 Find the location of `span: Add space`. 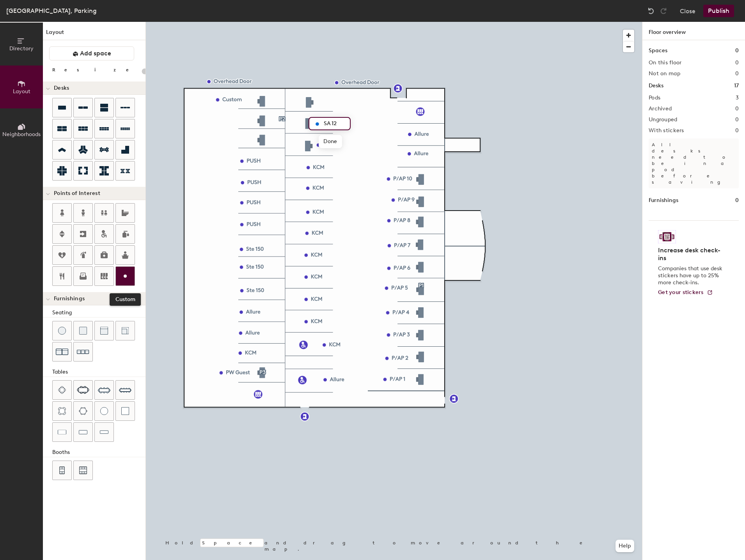

span: Add space is located at coordinates (96, 54).